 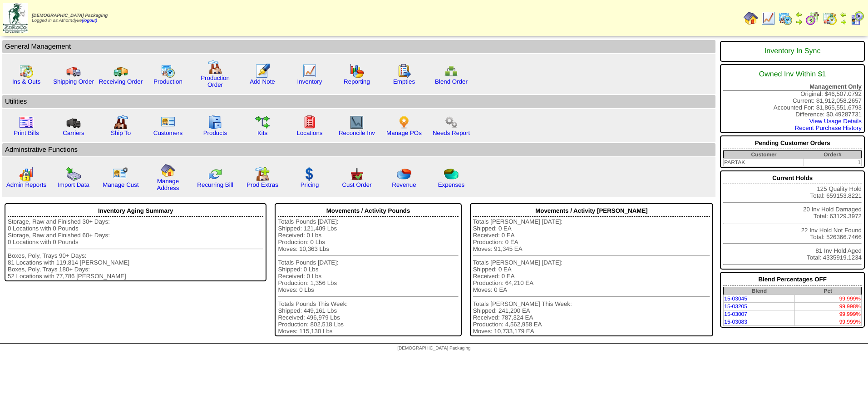 I want to click on img: cabinet.gif, so click(x=215, y=122).